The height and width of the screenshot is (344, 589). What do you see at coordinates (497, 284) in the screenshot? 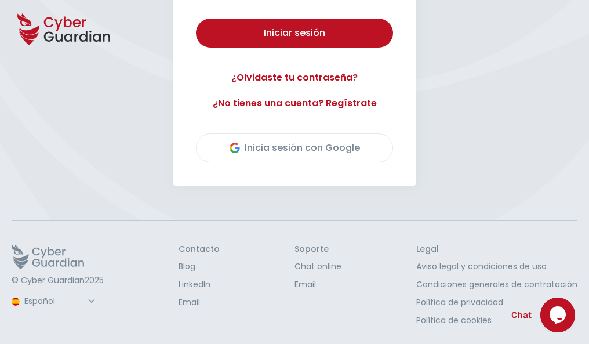
I see `a: Condiciones generales de contratación` at bounding box center [497, 284].